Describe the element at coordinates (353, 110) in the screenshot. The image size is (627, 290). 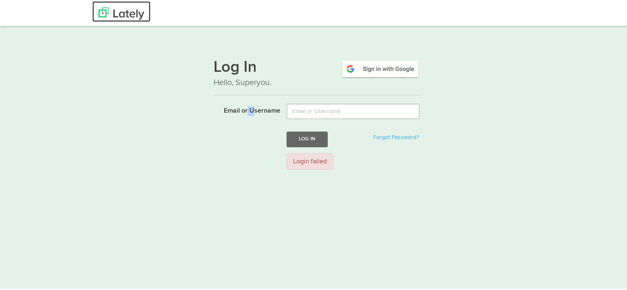
I see `input: Email or Username` at that location.